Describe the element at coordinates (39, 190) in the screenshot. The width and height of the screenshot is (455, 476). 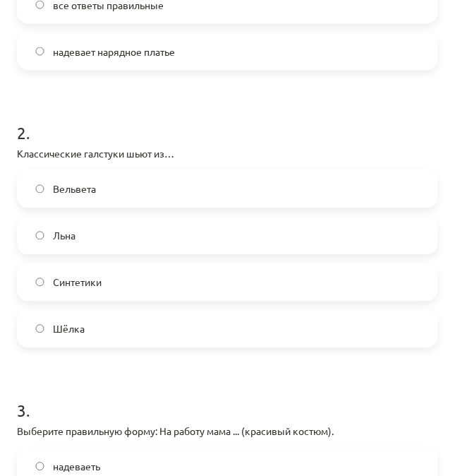
I see `input: Вельвета` at that location.